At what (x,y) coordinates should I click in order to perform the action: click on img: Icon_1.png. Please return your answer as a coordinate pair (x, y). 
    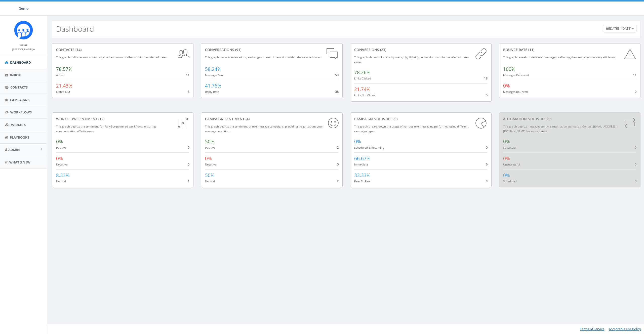
    Looking at the image, I should click on (23, 30).